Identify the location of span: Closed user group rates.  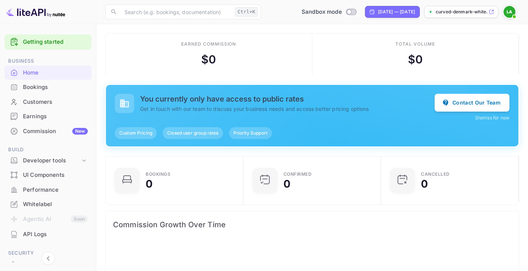
(193, 133).